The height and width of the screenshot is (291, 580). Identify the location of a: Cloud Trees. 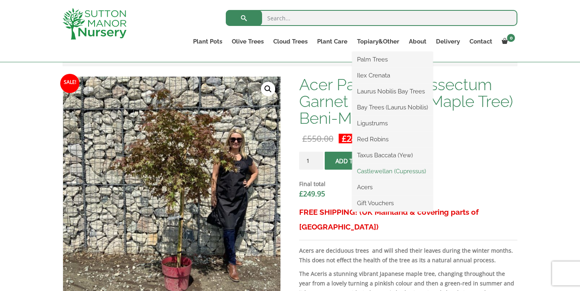
(290, 41).